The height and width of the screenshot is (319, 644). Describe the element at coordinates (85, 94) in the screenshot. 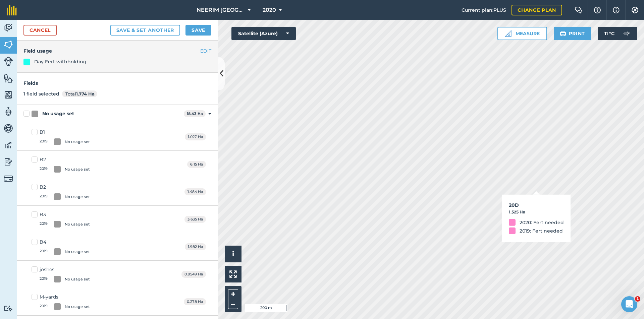

I see `strong: 1.774 Ha` at that location.